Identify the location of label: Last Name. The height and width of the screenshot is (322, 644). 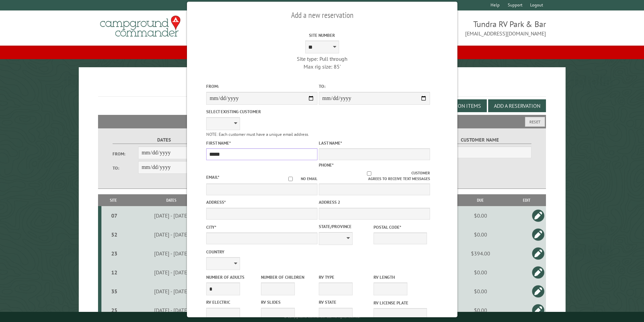
(374, 143).